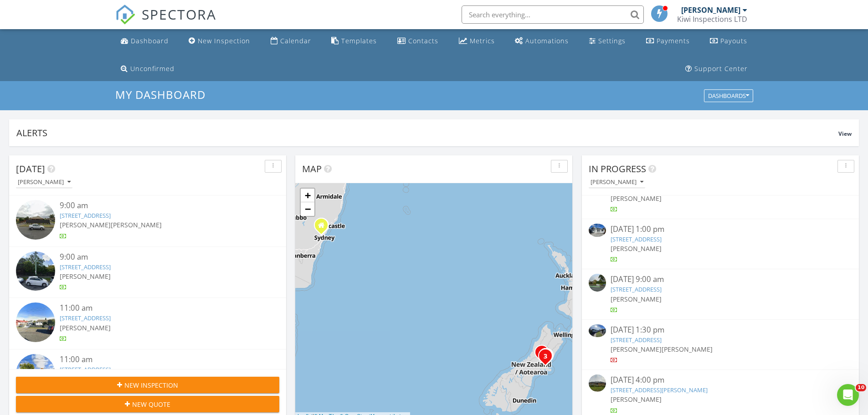 The image size is (868, 415). What do you see at coordinates (542, 41) in the screenshot?
I see `a: Automations (Basic)` at bounding box center [542, 41].